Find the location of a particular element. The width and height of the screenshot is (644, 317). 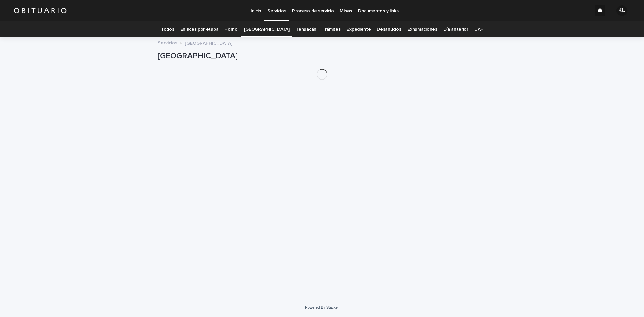

a: UAF is located at coordinates (479, 29).